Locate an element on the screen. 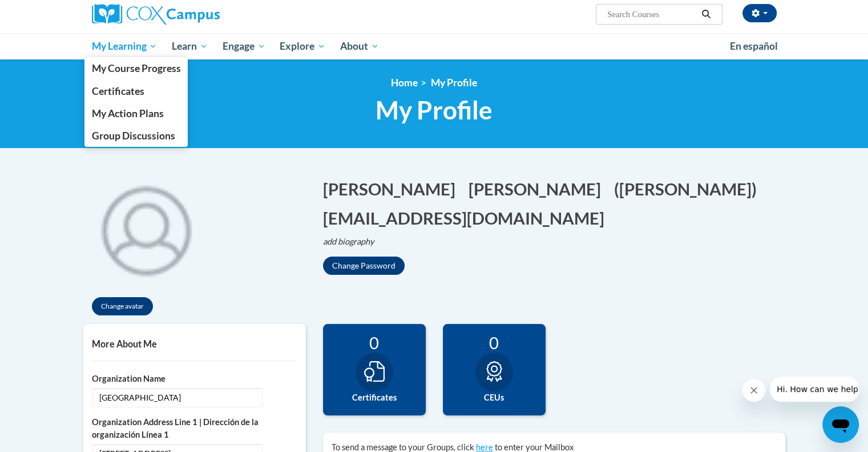 Image resolution: width=868 pixels, height=452 pixels. span: En español is located at coordinates (754, 46).